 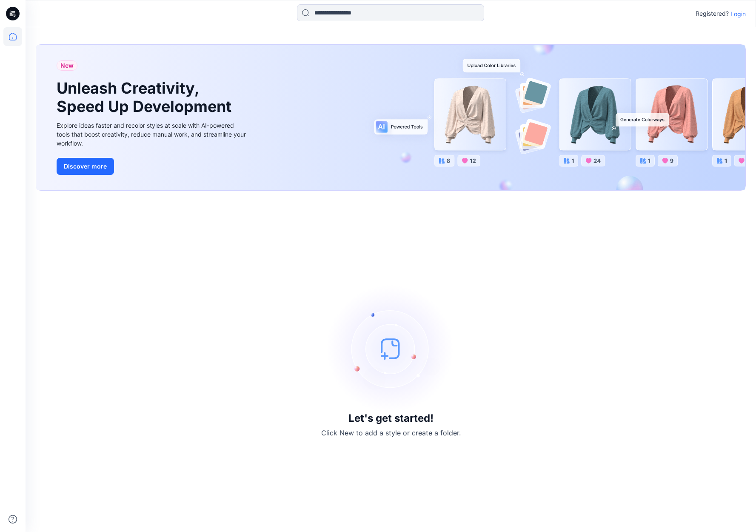 I want to click on a: Discover more, so click(x=152, y=166).